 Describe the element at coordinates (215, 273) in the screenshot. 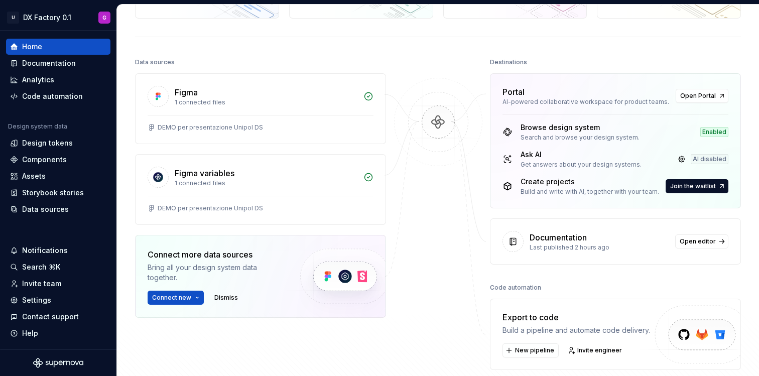

I see `div: Bring all your design system data together.` at that location.